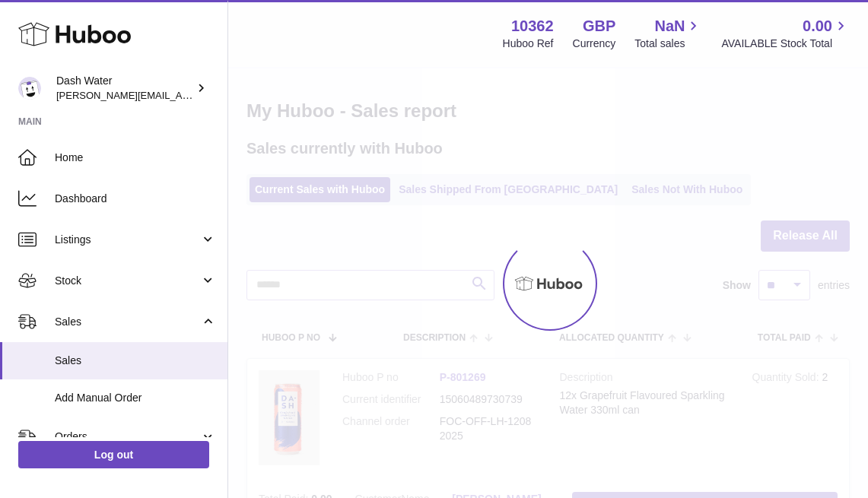 The image size is (868, 498). What do you see at coordinates (127, 240) in the screenshot?
I see `span: Listings` at bounding box center [127, 240].